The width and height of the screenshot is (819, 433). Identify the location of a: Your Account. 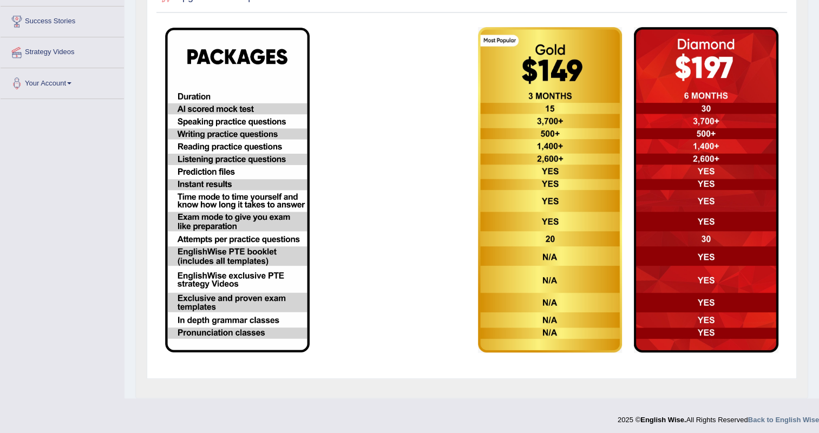
(62, 82).